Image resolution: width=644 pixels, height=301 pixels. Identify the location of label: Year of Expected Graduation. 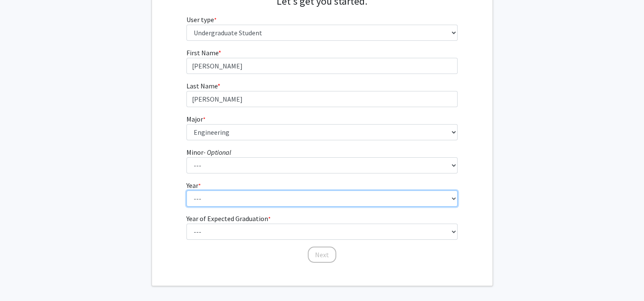
(228, 219).